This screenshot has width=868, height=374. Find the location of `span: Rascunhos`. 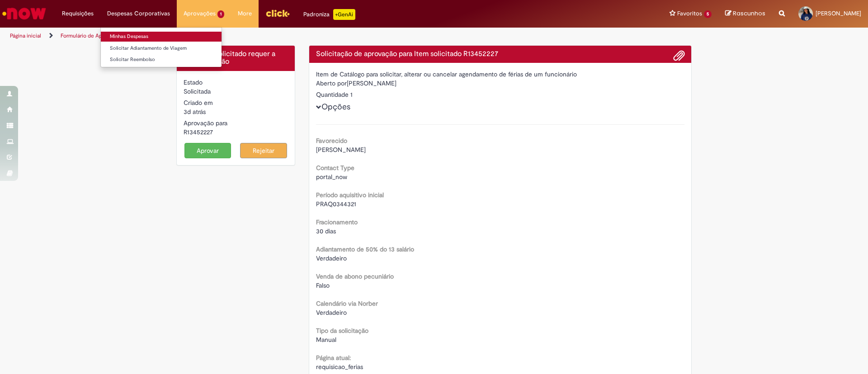

span: Rascunhos is located at coordinates (749, 13).